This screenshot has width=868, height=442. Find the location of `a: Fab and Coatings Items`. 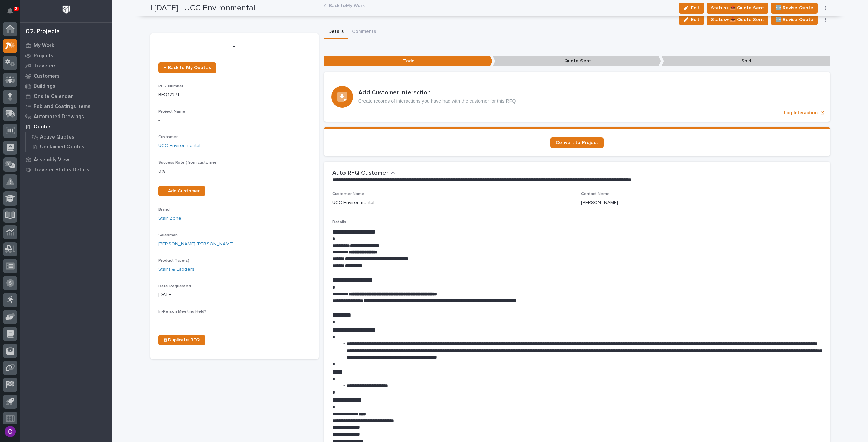

a: Fab and Coatings Items is located at coordinates (66, 107).